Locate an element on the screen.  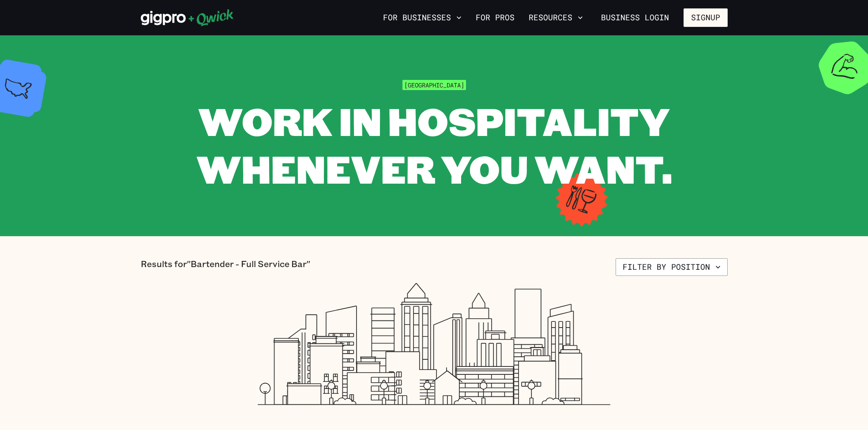
span: WORK IN HOSPITALITY WHENEVER YOU WANT. is located at coordinates (434, 144).